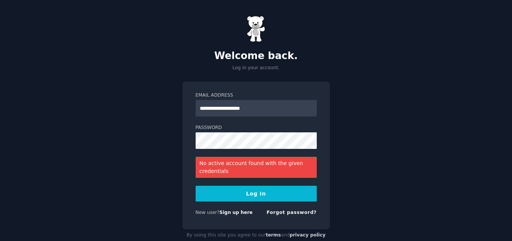 This screenshot has height=241, width=512. I want to click on label: Email Address, so click(256, 95).